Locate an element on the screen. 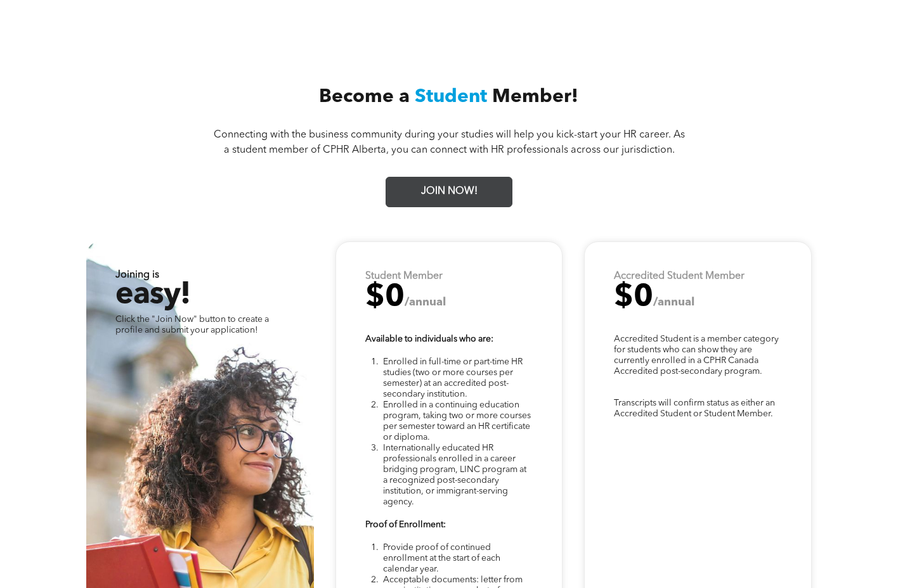  span: Member! is located at coordinates (535, 97).